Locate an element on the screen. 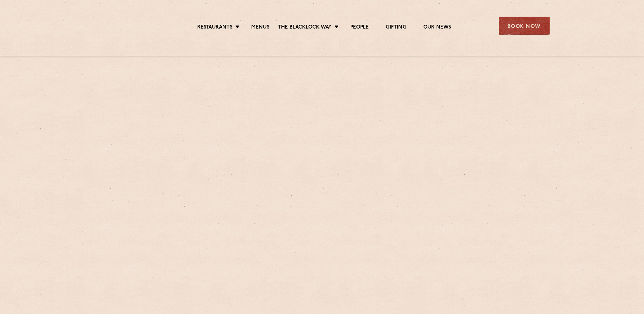 This screenshot has width=644, height=314. div: Book Now is located at coordinates (524, 26).